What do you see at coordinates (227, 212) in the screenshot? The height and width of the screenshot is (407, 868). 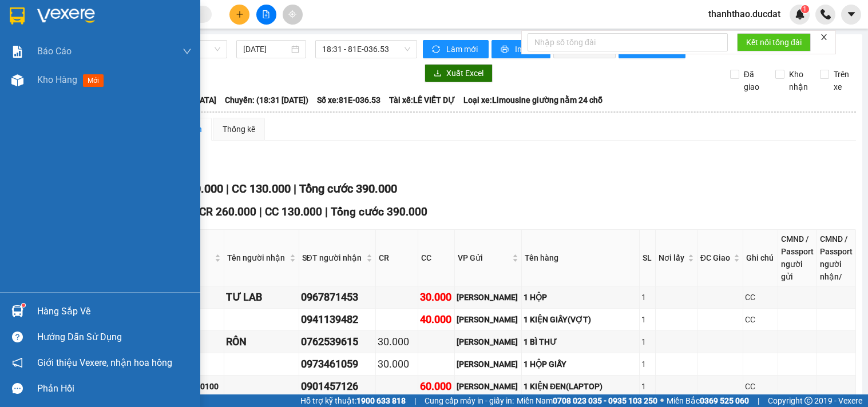 I see `span: CR 260.000` at bounding box center [227, 212].